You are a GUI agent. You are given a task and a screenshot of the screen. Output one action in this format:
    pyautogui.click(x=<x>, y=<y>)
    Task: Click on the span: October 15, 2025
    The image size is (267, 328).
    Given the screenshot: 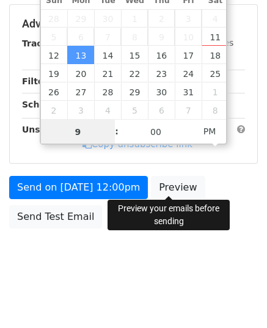 What is the action you would take?
    pyautogui.click(x=135, y=55)
    